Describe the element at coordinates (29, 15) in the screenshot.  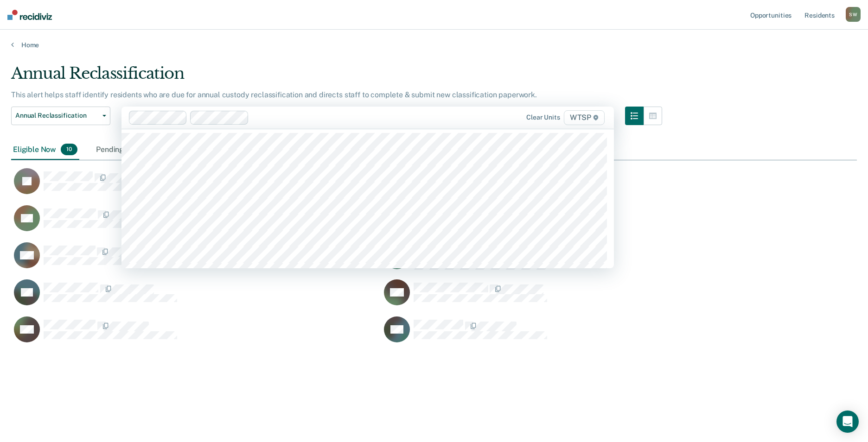
I see `img: Recidiviz` at that location.